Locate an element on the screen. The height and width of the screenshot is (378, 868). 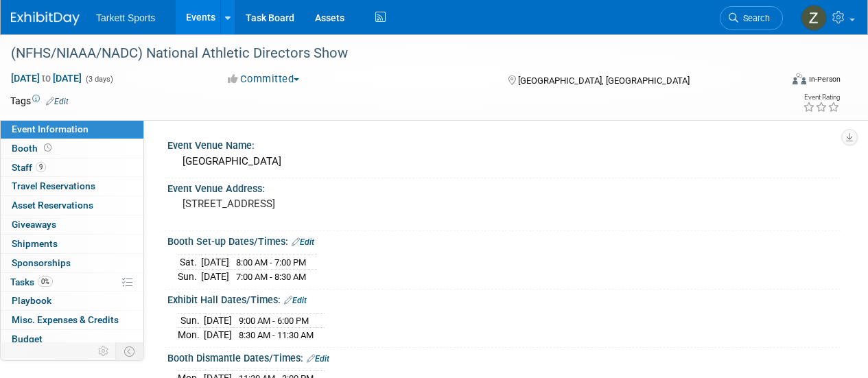
td: Sat. is located at coordinates (190, 262).